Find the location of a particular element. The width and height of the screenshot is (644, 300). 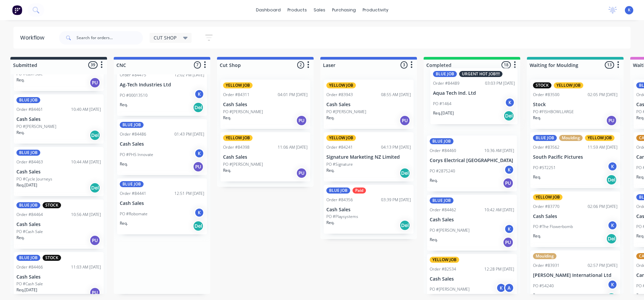

div: purchasing is located at coordinates (344, 10).